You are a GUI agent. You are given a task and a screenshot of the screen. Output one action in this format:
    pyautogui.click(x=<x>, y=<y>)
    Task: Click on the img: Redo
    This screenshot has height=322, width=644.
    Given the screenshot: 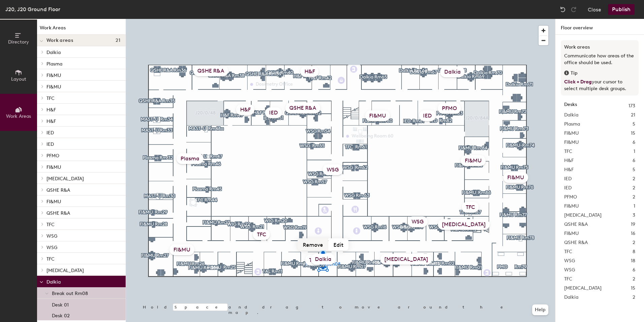 What is the action you would take?
    pyautogui.click(x=574, y=9)
    